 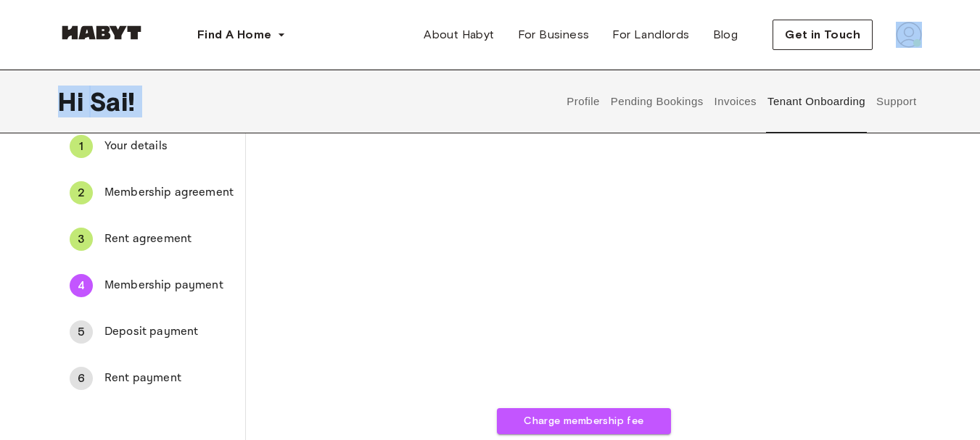 I want to click on div: 2, so click(x=81, y=193).